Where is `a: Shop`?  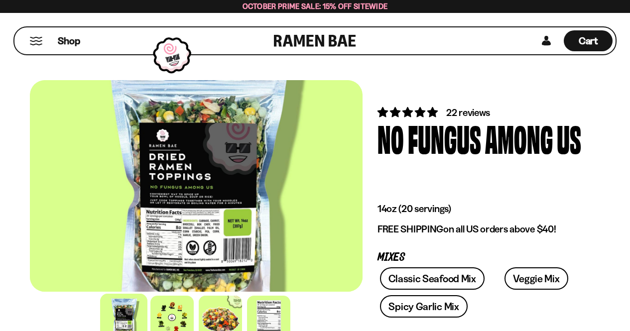 a: Shop is located at coordinates (69, 41).